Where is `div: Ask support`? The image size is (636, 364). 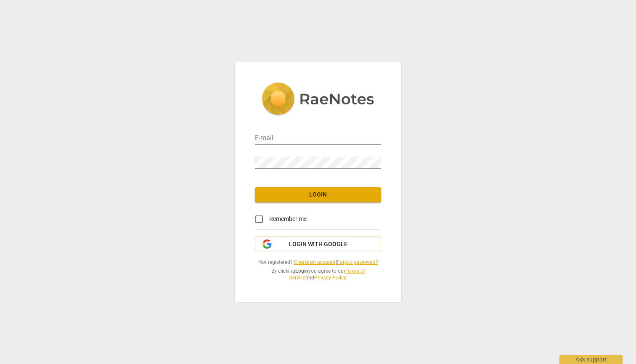
div: Ask support is located at coordinates (592, 359).